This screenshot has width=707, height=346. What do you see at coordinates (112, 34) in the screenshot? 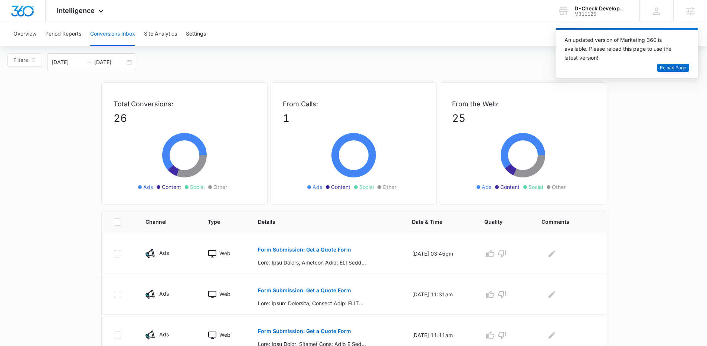
I see `button: Conversions Inbox` at bounding box center [112, 34].